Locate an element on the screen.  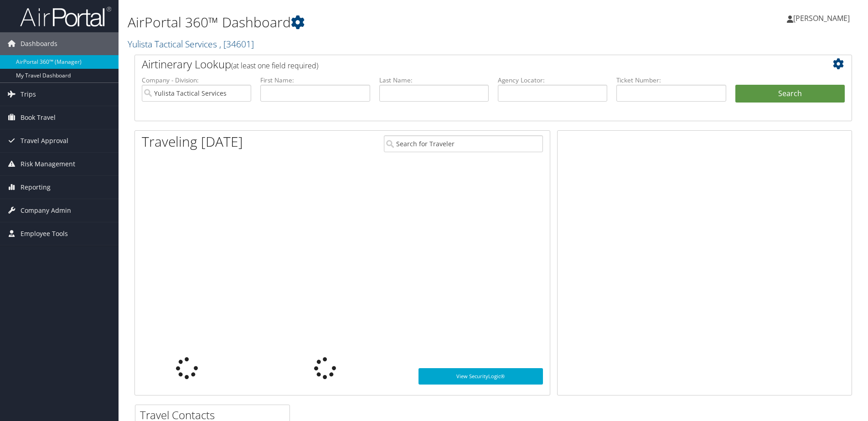
span: Reporting is located at coordinates (35, 187).